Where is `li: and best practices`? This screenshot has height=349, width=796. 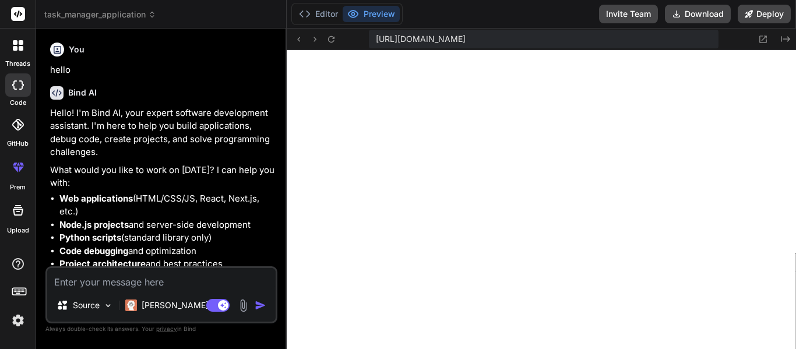
li: and best practices is located at coordinates (167, 264).